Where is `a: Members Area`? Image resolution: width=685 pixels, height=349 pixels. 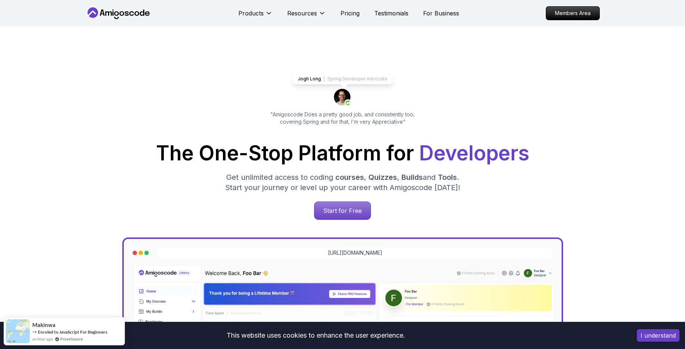 a: Members Area is located at coordinates (573, 13).